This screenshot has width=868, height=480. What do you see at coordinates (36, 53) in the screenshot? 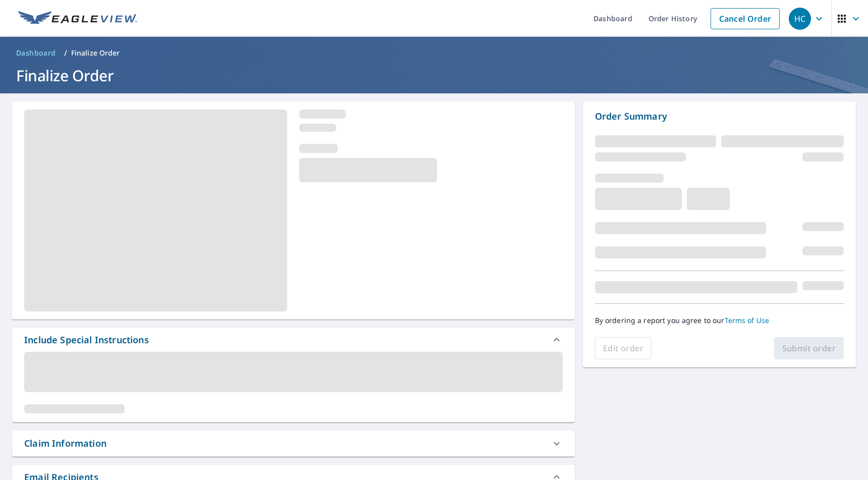
I see `span: Dashboard` at bounding box center [36, 53].